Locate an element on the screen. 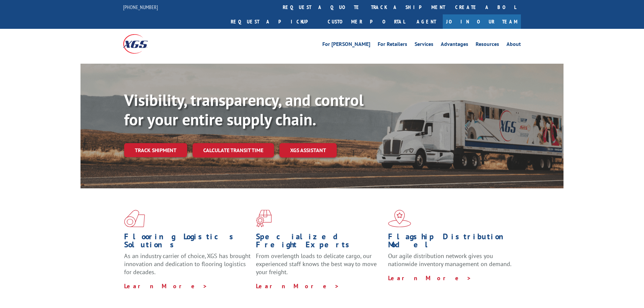 The height and width of the screenshot is (308, 644). a: Request a pickup is located at coordinates (274, 22).